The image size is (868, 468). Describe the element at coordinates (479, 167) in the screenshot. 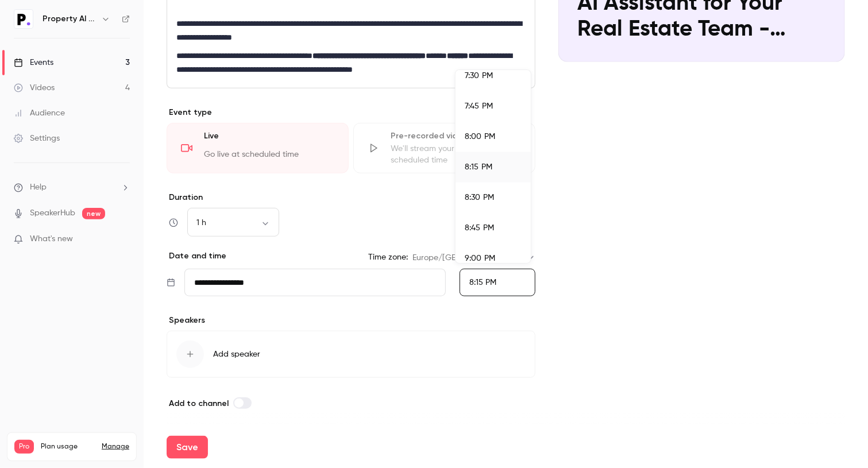

I see `span: 8:15 PM` at that location.